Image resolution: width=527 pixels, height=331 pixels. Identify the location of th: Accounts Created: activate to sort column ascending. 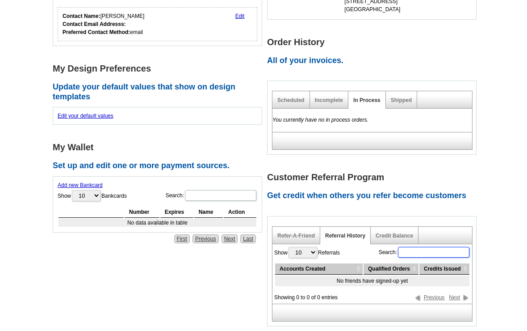
(319, 271).